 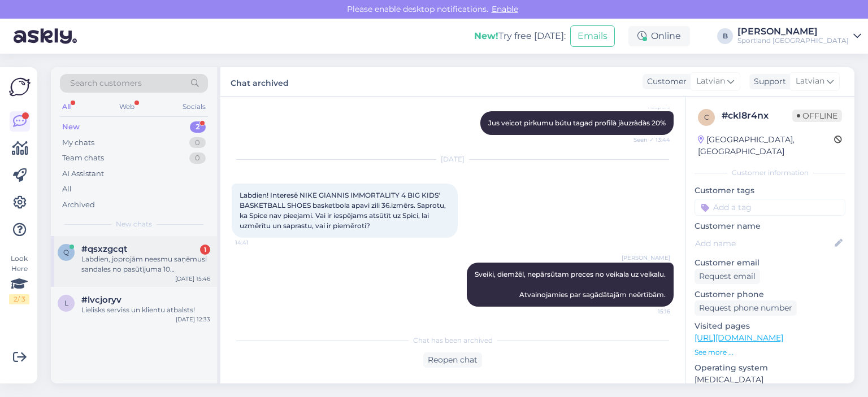 What do you see at coordinates (134, 224) in the screenshot?
I see `span: New chats` at bounding box center [134, 224].